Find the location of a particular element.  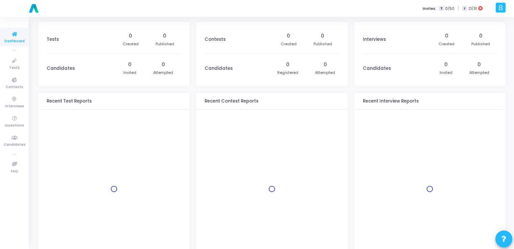

span: 21/31 is located at coordinates (472, 8).